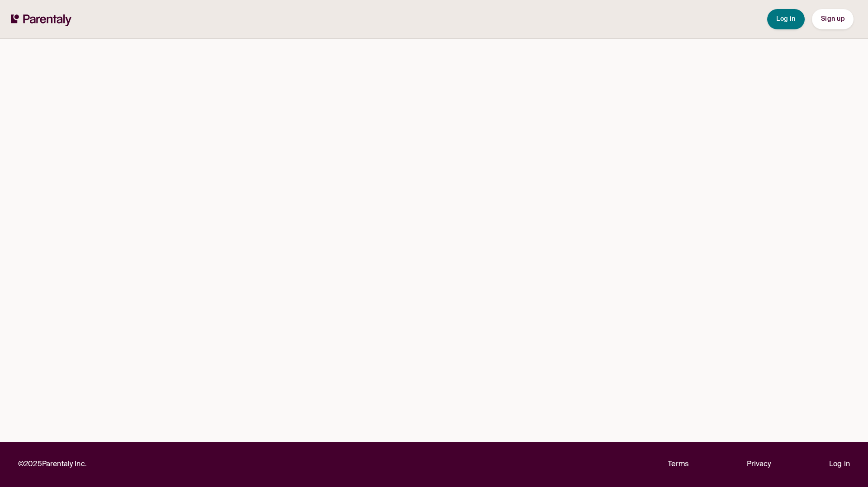 The height and width of the screenshot is (487, 868). What do you see at coordinates (786, 19) in the screenshot?
I see `button: Log in` at bounding box center [786, 19].